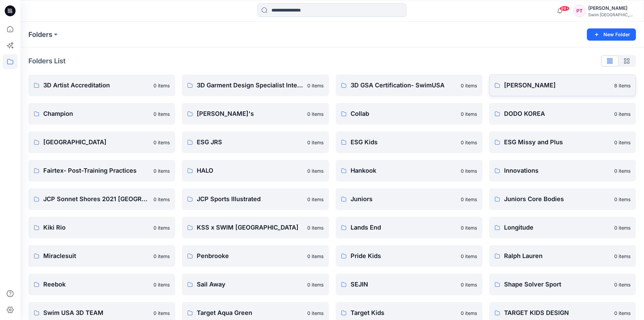  I want to click on p: Juniors Core Bodies, so click(558, 199).